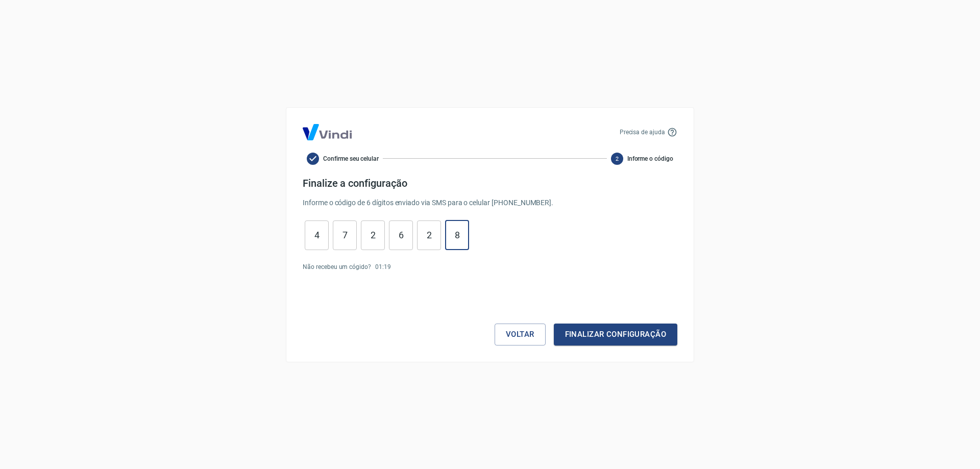 The height and width of the screenshot is (469, 980). I want to click on p: Precisa de ajuda, so click(642, 132).